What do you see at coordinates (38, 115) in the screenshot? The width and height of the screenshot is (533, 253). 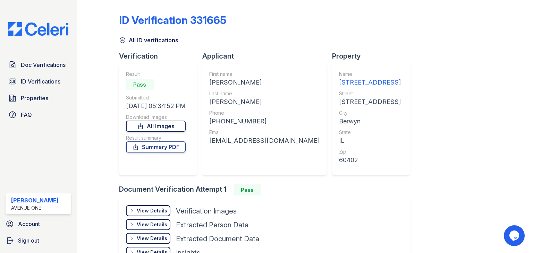 I see `a: FAQ` at bounding box center [38, 115].